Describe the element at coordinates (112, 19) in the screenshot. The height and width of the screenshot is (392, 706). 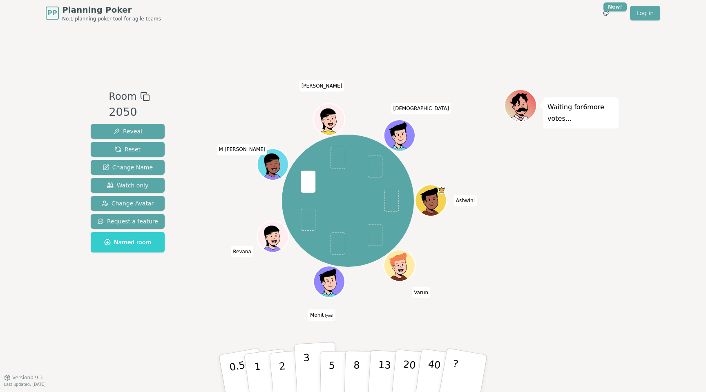
I see `span: No.1 planning poker tool for agile teams` at that location.